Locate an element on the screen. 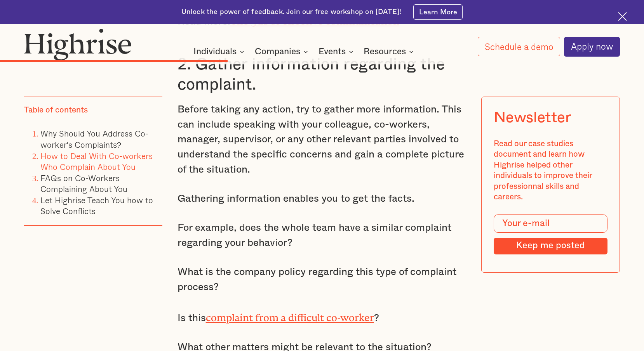  img: Highrise logo is located at coordinates (78, 44).